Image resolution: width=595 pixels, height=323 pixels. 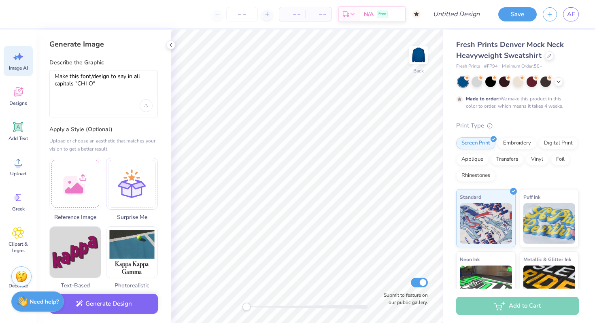 What do you see at coordinates (507, 159) in the screenshot?
I see `div: Transfers` at bounding box center [507, 159].